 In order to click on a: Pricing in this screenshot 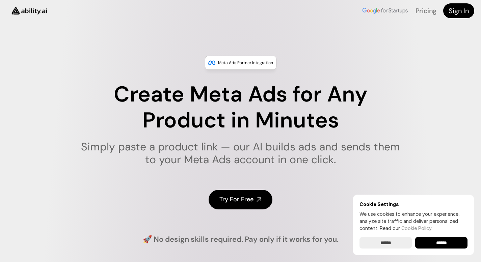, I will do `click(426, 11)`.